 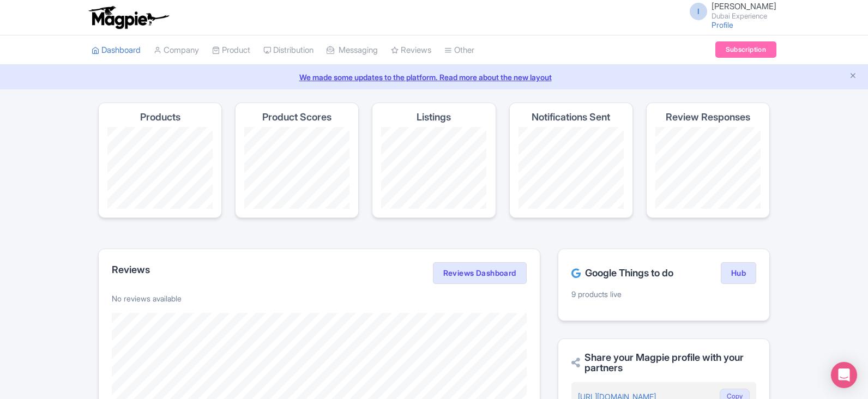 What do you see at coordinates (116, 50) in the screenshot?
I see `a: Dashboard` at bounding box center [116, 50].